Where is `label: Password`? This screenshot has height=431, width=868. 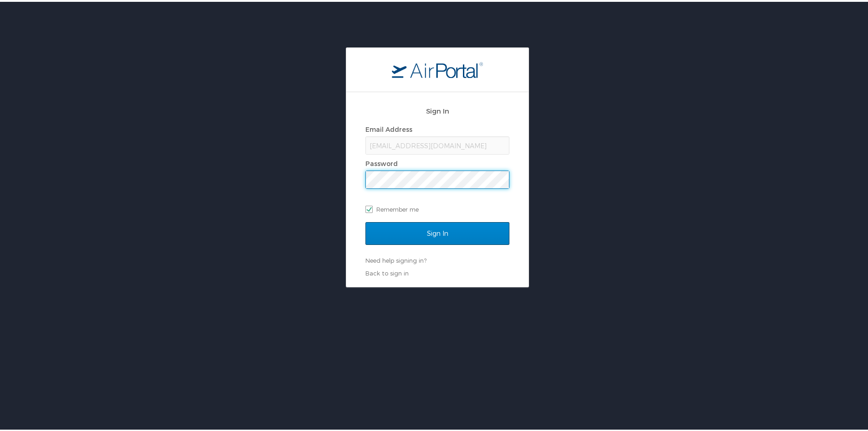
label: Password is located at coordinates (382, 162).